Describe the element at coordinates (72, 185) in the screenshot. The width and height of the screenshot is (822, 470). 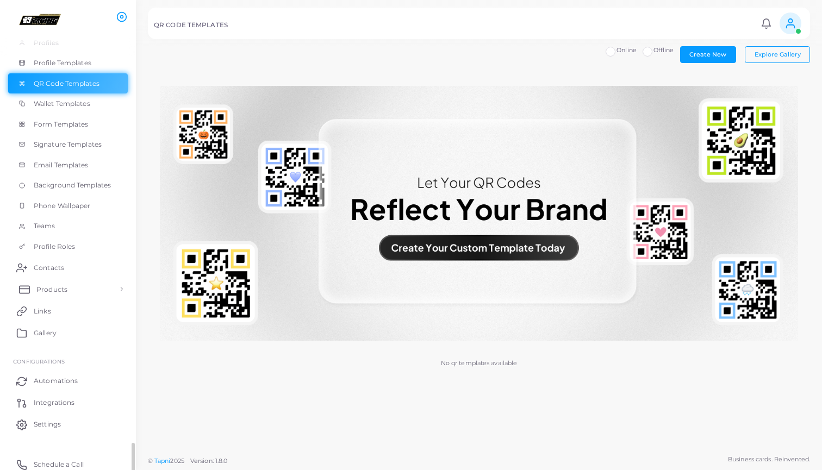
I see `span: Background Templates` at that location.